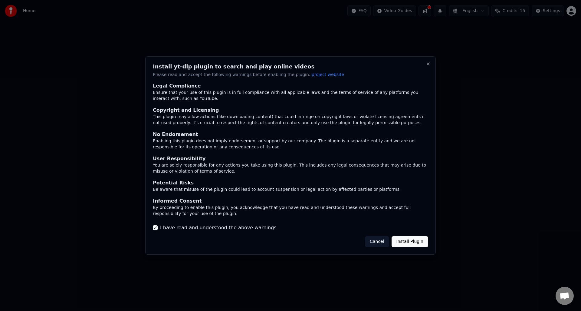  What do you see at coordinates (410, 242) in the screenshot?
I see `button: Install Plugin` at bounding box center [410, 242].